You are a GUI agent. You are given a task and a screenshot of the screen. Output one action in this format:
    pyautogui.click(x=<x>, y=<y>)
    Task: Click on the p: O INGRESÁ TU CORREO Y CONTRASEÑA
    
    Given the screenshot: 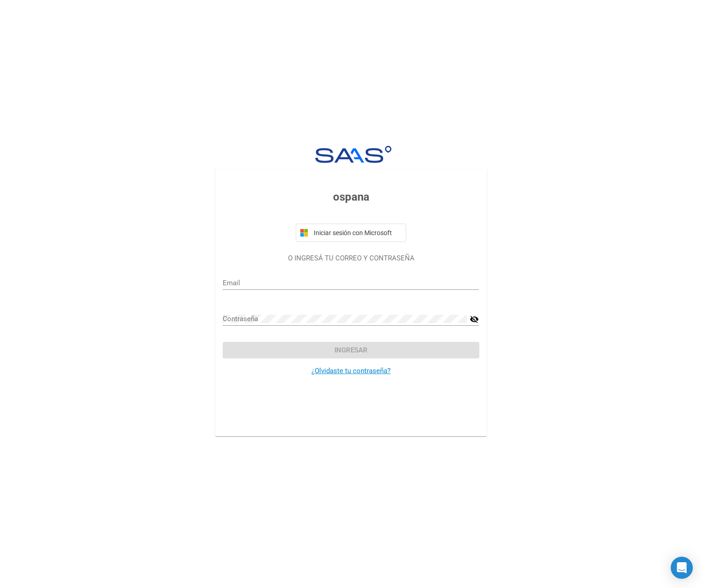 What is the action you would take?
    pyautogui.click(x=350, y=258)
    